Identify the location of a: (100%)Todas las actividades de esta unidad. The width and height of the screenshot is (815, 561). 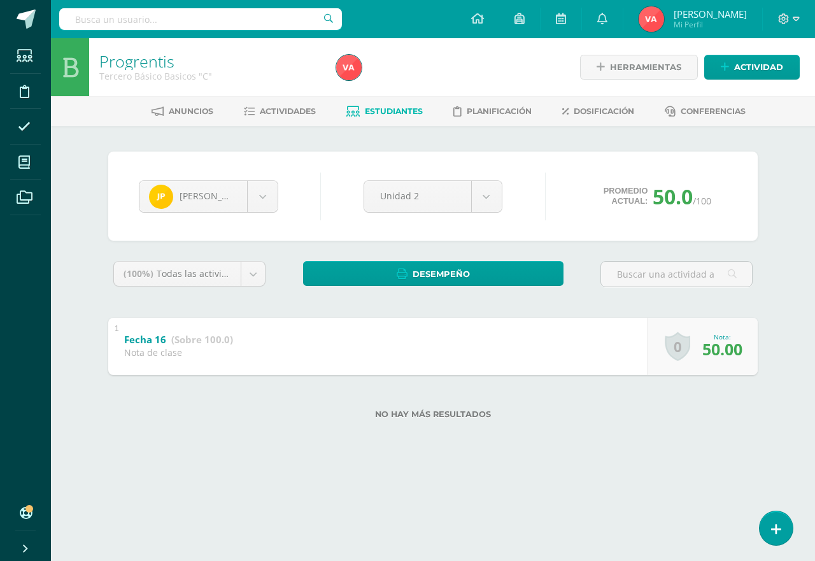
(189, 274).